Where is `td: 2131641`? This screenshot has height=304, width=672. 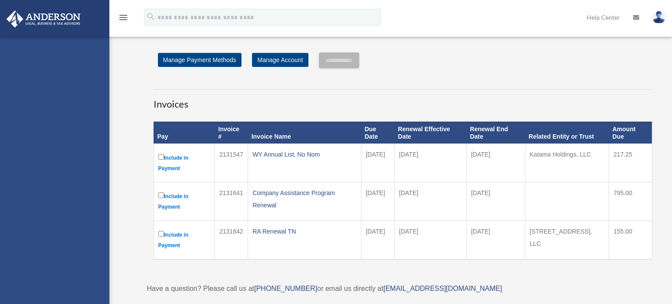 td: 2131641 is located at coordinates (231, 202).